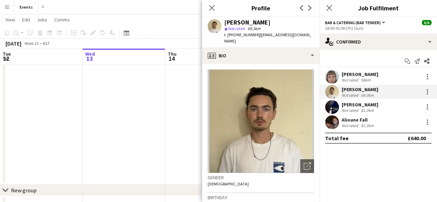 The height and width of the screenshot is (202, 437). I want to click on span: Thu, so click(172, 54).